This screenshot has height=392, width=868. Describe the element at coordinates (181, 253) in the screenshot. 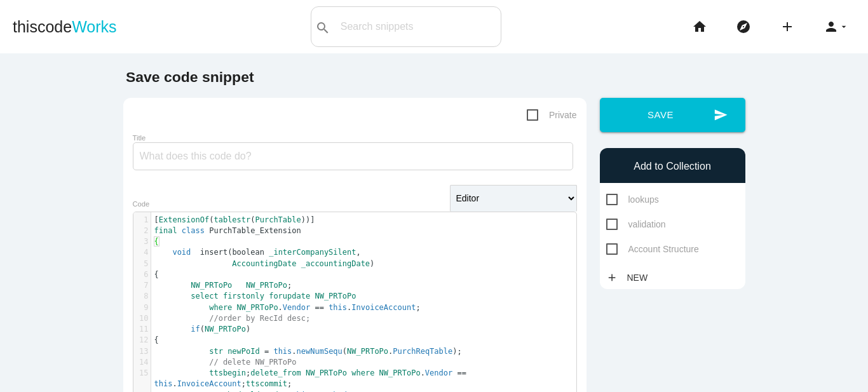

I see `span: void` at that location.